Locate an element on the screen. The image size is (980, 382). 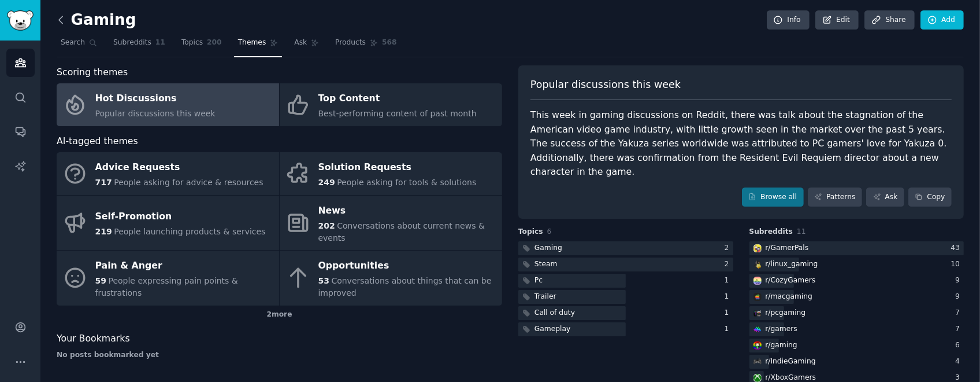
div: No posts bookmarked yet is located at coordinates (279, 355).